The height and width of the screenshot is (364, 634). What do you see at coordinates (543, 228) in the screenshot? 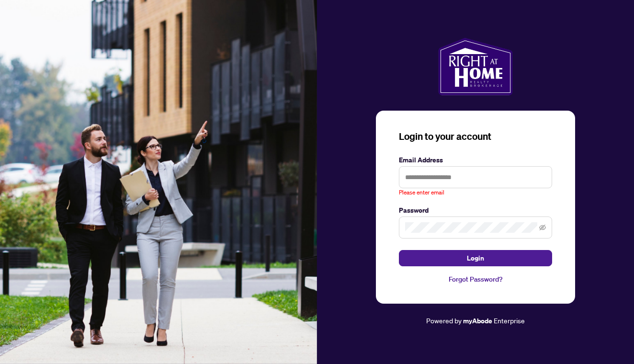
I see `span: eye-invisible` at bounding box center [543, 228].